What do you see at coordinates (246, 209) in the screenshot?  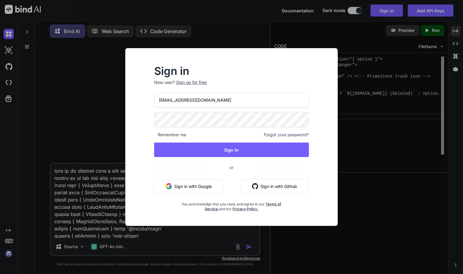 I see `a: Privacy Policy.` at bounding box center [246, 209].